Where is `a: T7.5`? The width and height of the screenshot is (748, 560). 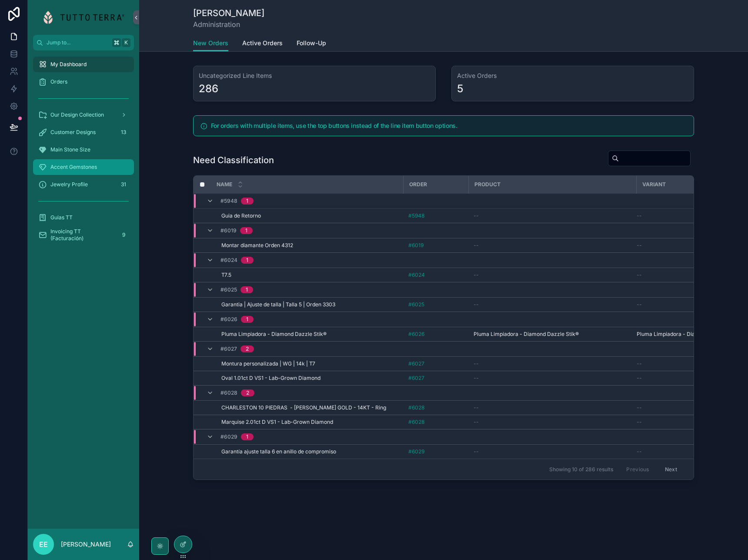
a: T7.5 is located at coordinates (310, 275).